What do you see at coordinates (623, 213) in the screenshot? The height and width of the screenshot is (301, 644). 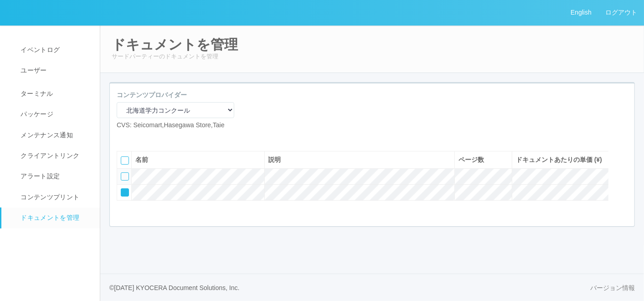 I see `div: 最下部に移動` at bounding box center [623, 213].